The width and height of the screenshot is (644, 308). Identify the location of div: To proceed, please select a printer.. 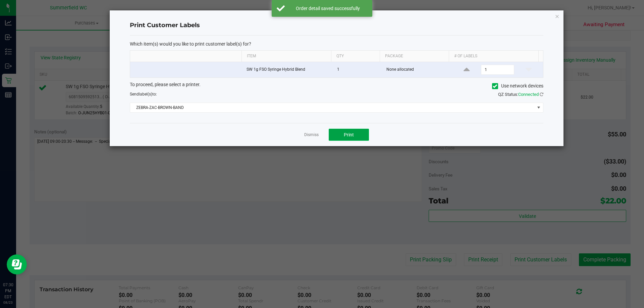
(337, 86).